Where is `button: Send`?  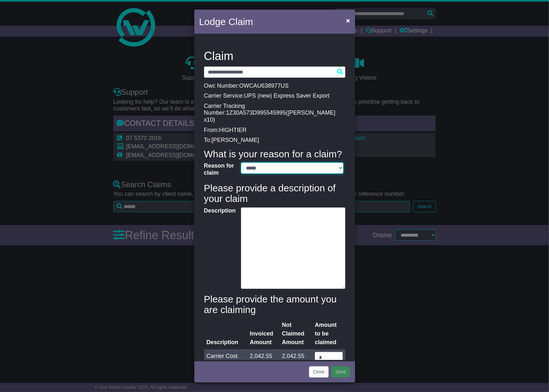 button: Send is located at coordinates (341, 372).